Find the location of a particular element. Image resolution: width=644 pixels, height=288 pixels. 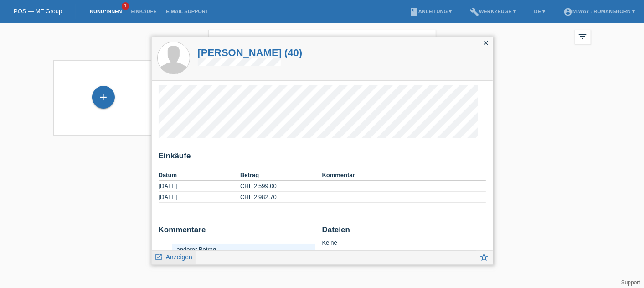

h2: Kommentare is located at coordinates (237, 232).